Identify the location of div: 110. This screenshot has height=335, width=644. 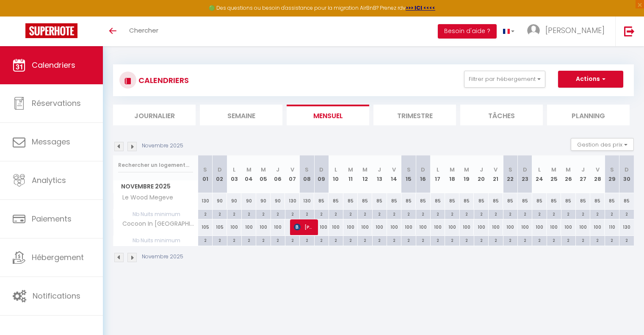
(612, 227).